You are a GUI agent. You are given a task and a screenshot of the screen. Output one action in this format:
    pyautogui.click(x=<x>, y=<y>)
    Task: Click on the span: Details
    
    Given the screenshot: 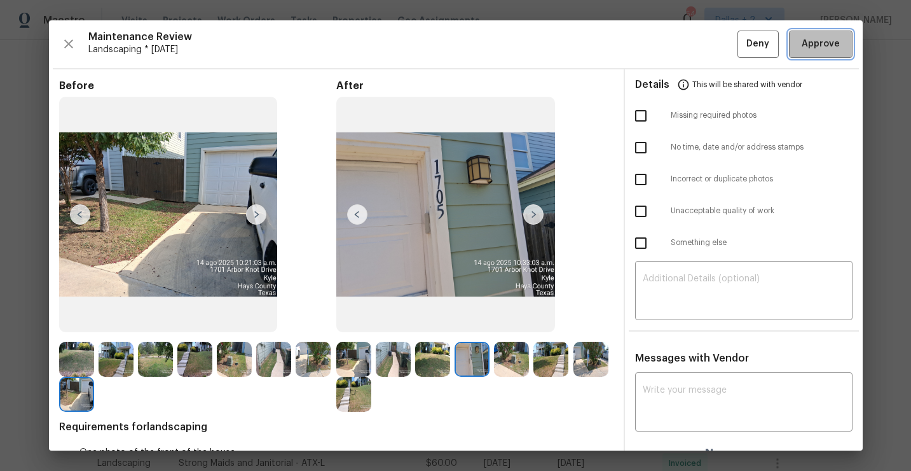 What is the action you would take?
    pyautogui.click(x=652, y=85)
    